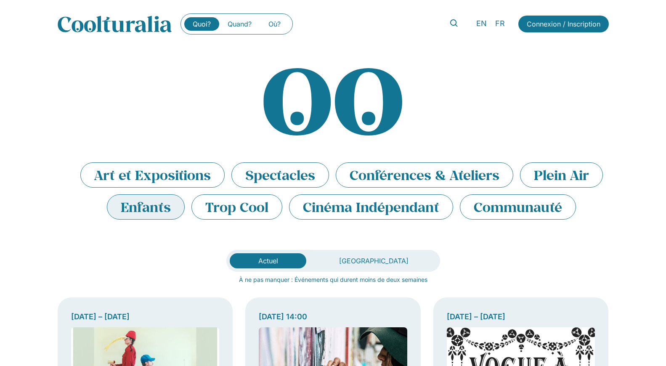  What do you see at coordinates (236, 24) in the screenshot?
I see `nav: Menu` at bounding box center [236, 24].